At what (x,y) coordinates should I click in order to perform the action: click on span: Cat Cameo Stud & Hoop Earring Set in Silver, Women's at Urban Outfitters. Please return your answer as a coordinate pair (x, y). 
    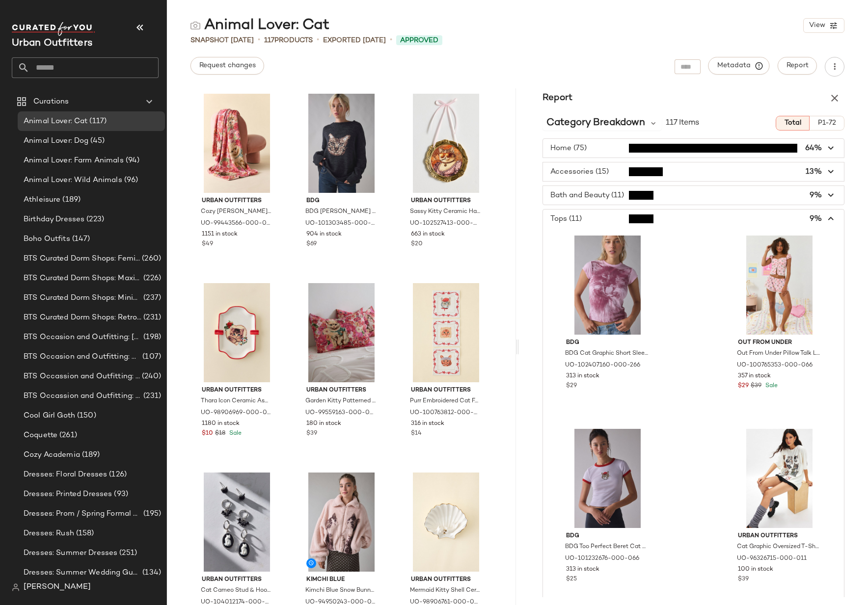
    Looking at the image, I should click on (235, 591).